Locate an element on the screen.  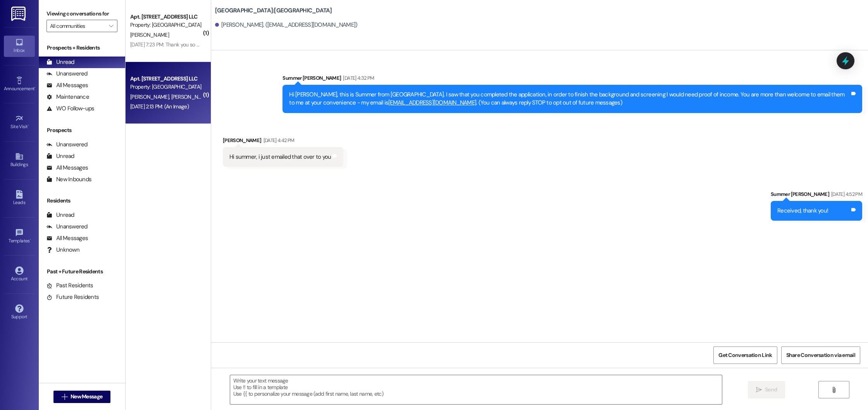
a: Inbox is located at coordinates (19, 47).